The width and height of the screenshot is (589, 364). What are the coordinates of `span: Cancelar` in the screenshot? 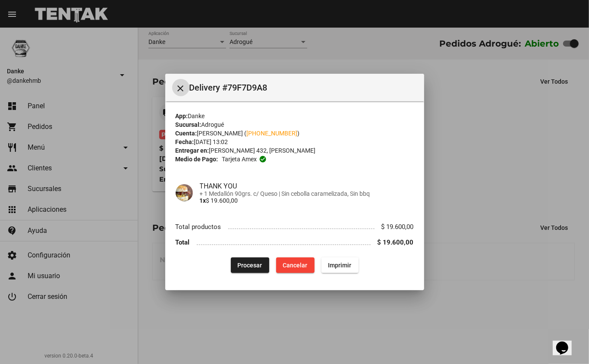 It's located at (295, 265).